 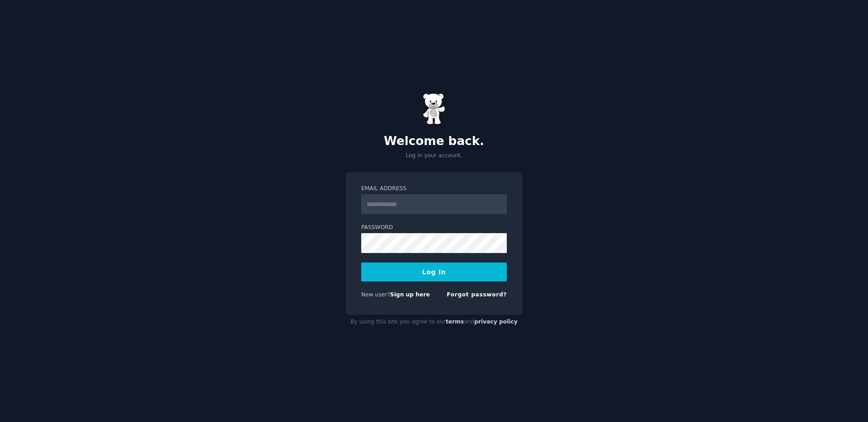 I want to click on h2: Welcome back., so click(x=434, y=142).